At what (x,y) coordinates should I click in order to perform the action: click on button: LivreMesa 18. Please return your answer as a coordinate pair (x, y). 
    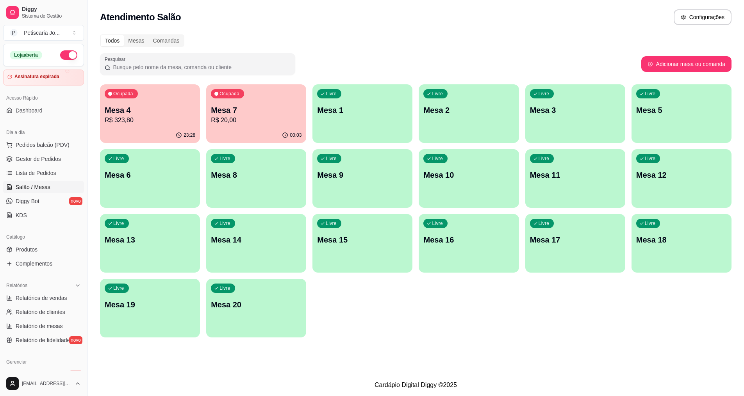
    Looking at the image, I should click on (682, 243).